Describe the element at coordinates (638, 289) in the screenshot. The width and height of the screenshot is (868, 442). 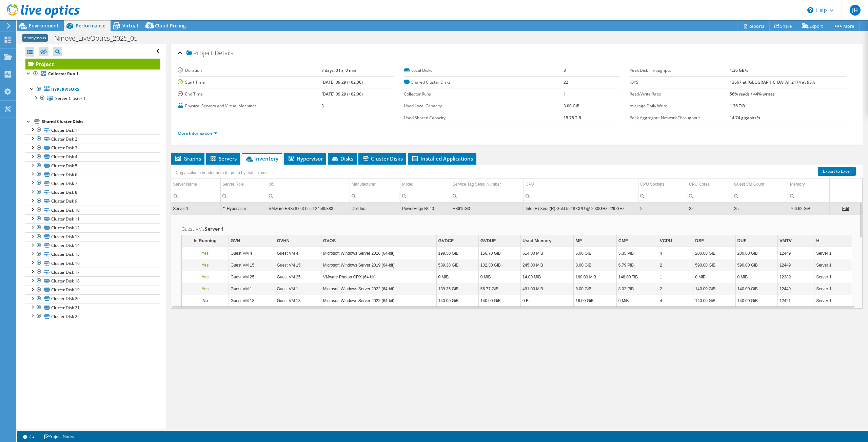
I see `td: Column CMF, Value 8.02 PiB` at that location.